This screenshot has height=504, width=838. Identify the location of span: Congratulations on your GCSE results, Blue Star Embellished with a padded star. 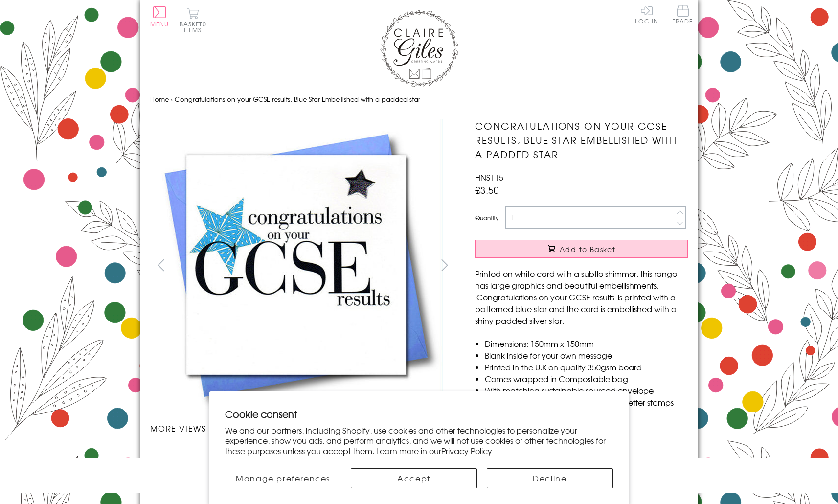
(297, 99).